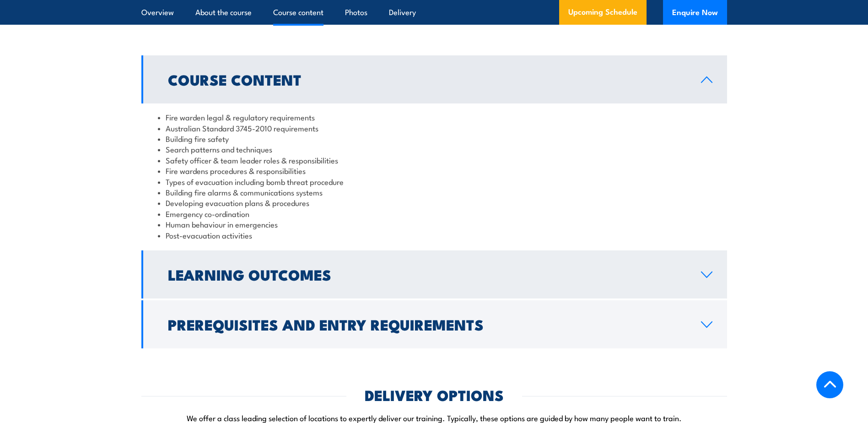 The height and width of the screenshot is (423, 868). Describe the element at coordinates (434, 160) in the screenshot. I see `li: Safety officer & team leader roles & responsibilities` at that location.